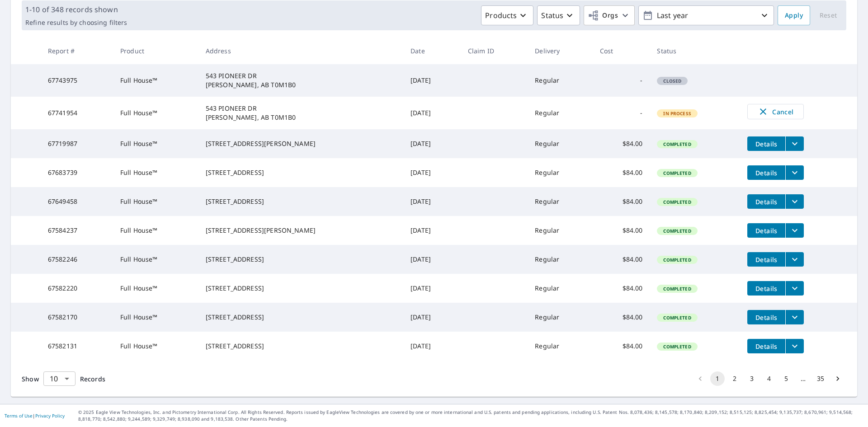 This screenshot has height=427, width=868. Describe the element at coordinates (77, 172) in the screenshot. I see `td: 67683739` at that location.